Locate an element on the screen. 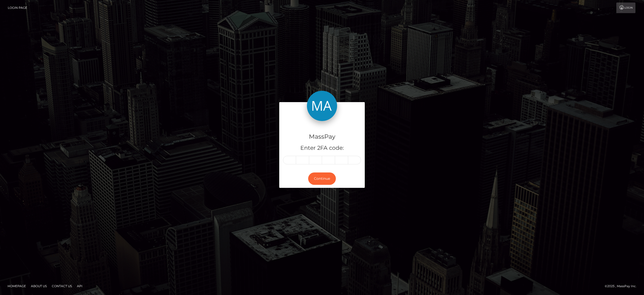  a: Login Page is located at coordinates (17, 8).